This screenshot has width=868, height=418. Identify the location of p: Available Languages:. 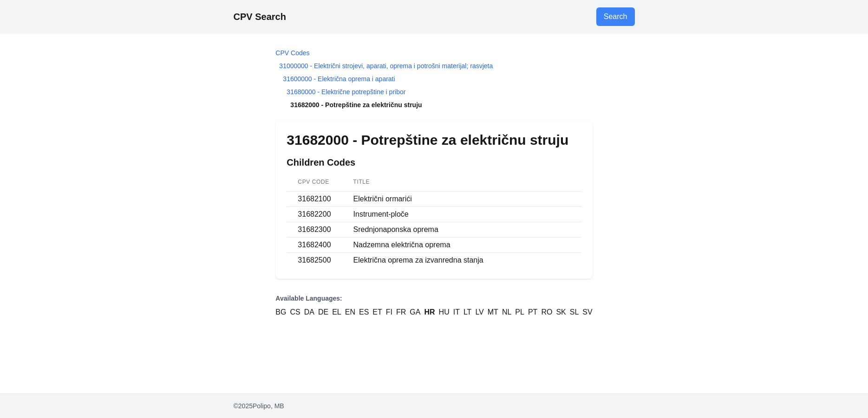
(434, 299).